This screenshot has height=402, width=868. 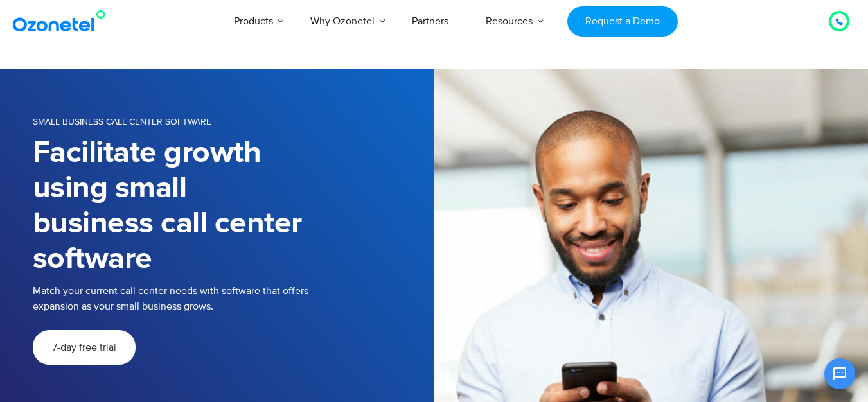 What do you see at coordinates (122, 121) in the screenshot?
I see `span: SMALL BUSINESS CALL CENTER SOFTWARE` at bounding box center [122, 121].